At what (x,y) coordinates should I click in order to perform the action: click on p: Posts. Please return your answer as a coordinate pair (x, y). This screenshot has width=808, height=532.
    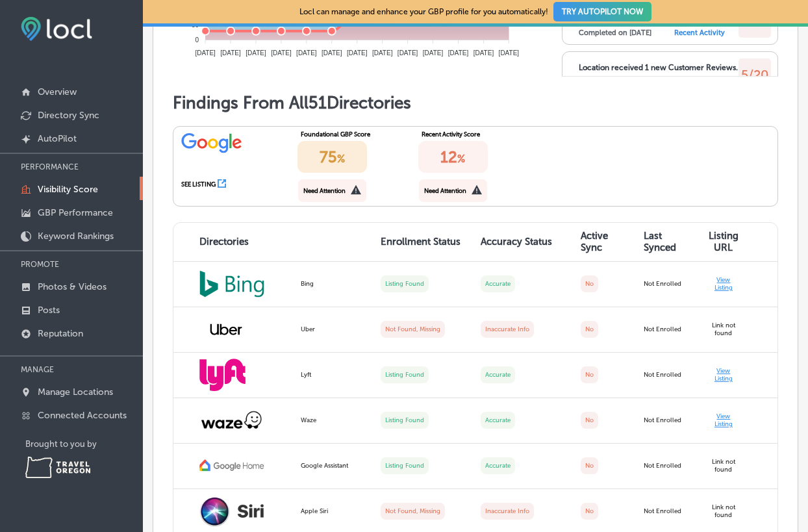
    Looking at the image, I should click on (49, 309).